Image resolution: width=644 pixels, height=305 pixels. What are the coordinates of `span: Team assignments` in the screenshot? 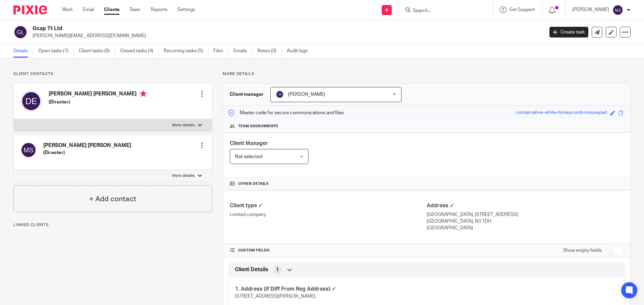 It's located at (258, 127).